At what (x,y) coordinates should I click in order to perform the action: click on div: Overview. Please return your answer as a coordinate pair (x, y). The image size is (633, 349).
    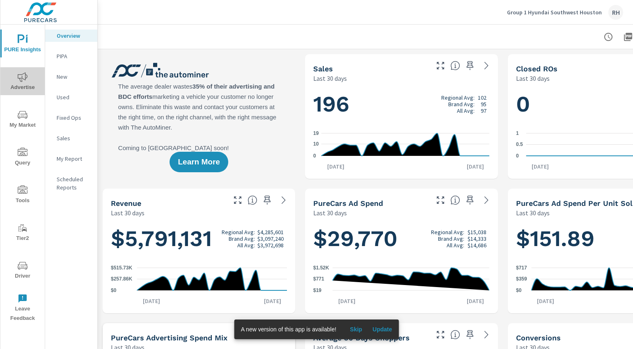
    Looking at the image, I should click on (71, 36).